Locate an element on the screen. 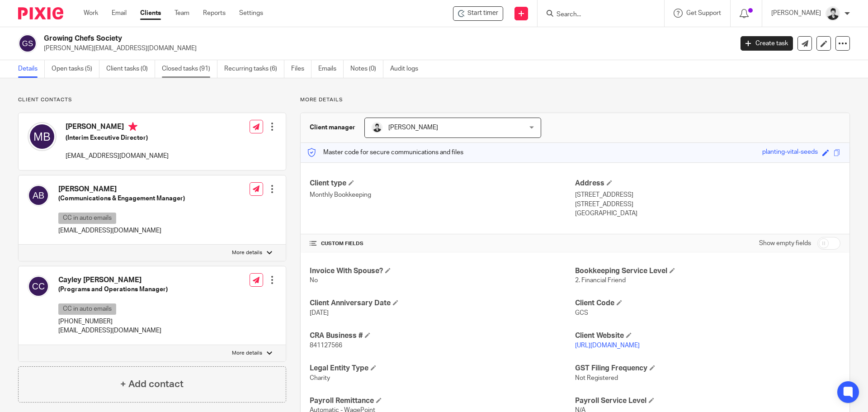  h4: Legal Entity Type is located at coordinates (442, 368).